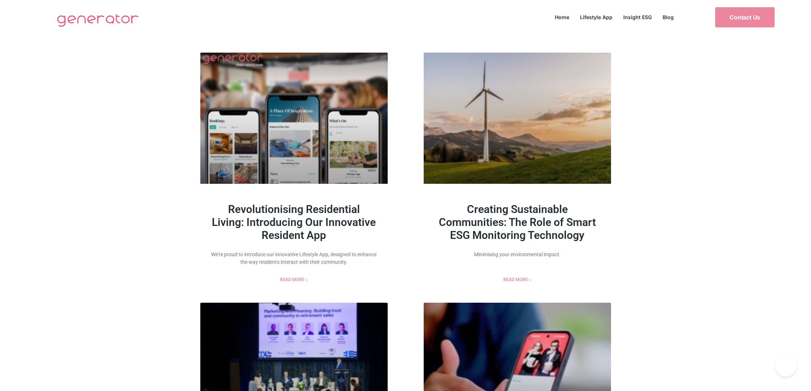  I want to click on span: Contact Us, so click(744, 17).